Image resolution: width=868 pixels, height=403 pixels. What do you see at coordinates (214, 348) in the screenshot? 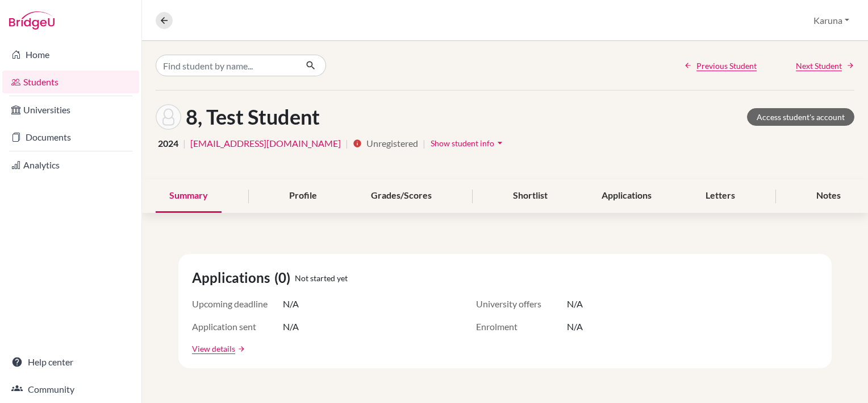
I see `a: View details` at bounding box center [214, 348].